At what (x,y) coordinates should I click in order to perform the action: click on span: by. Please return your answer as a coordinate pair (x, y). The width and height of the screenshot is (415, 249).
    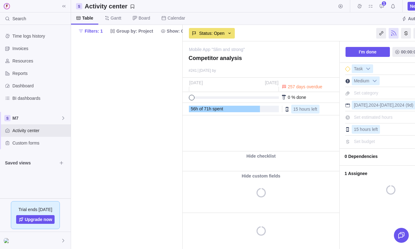
    Looking at the image, I should click on (214, 70).